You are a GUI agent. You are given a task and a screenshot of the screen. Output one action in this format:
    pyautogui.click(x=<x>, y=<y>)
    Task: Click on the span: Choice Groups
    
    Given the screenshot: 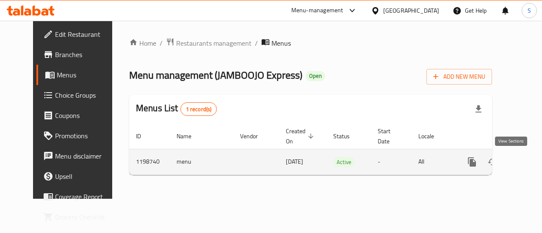 What is the action you would take?
    pyautogui.click(x=86, y=95)
    